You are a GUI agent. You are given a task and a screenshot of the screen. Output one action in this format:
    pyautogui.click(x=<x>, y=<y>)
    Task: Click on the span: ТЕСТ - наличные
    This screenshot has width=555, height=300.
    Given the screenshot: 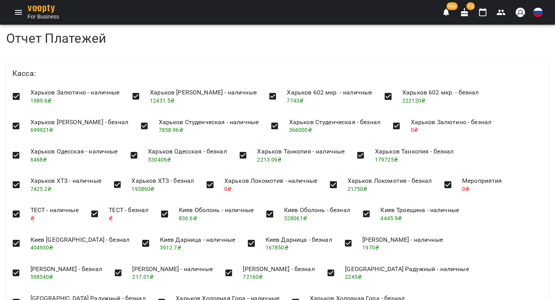 What is the action you would take?
    pyautogui.click(x=54, y=210)
    